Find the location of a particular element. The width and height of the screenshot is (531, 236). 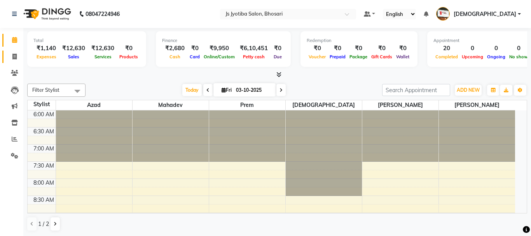

div: 8:30 AM is located at coordinates (44, 200).